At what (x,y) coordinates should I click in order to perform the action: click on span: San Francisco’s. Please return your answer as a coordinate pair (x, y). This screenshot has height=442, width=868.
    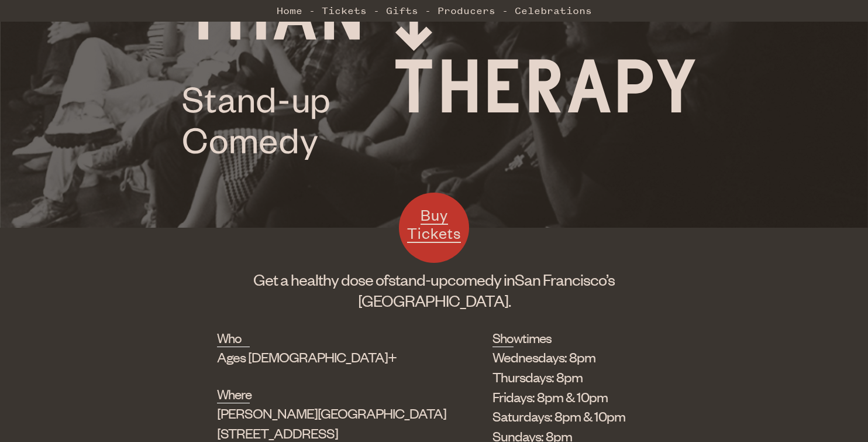
    Looking at the image, I should click on (565, 279).